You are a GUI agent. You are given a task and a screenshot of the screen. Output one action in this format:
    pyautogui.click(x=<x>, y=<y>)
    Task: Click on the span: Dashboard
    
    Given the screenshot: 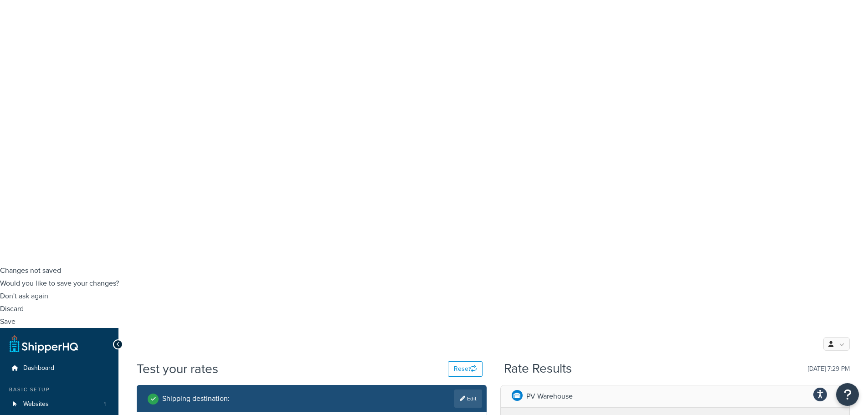 What is the action you would take?
    pyautogui.click(x=39, y=368)
    